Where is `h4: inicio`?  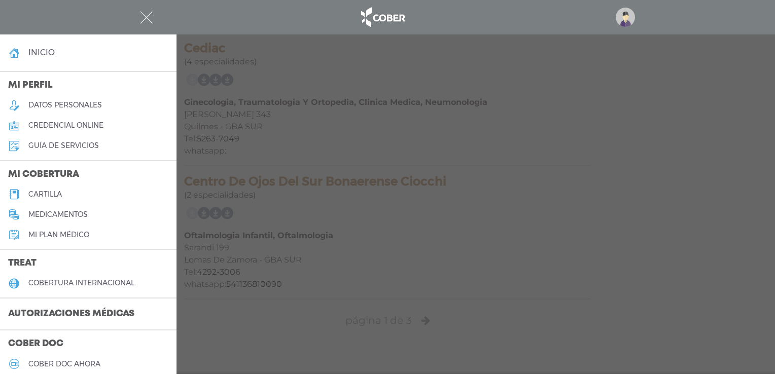 h4: inicio is located at coordinates (42, 52).